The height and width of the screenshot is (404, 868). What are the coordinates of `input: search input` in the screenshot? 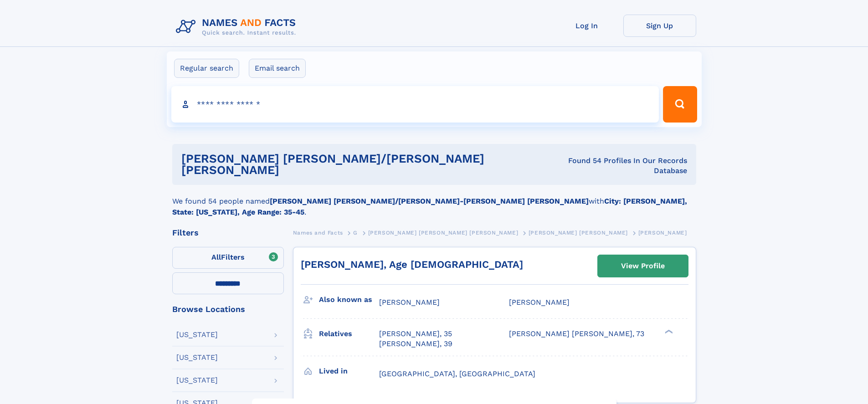 It's located at (415, 104).